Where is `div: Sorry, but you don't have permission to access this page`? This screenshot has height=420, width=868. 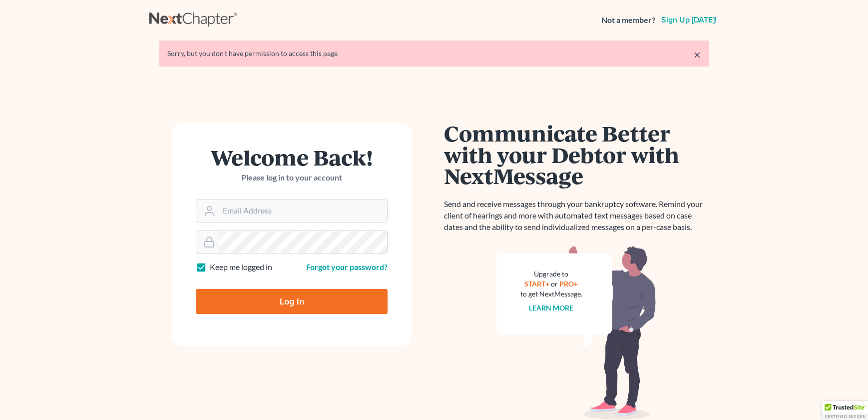
div: Sorry, but you don't have permission to access this page is located at coordinates (434, 53).